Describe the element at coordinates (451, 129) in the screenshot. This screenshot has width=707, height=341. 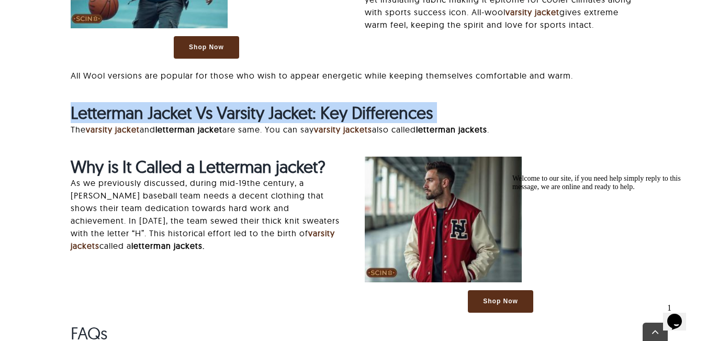
I see `strong: letterman jackets` at that location.